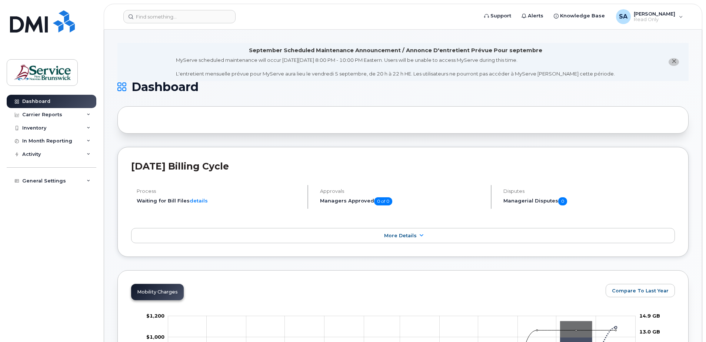 This screenshot has width=706, height=342. Describe the element at coordinates (219, 201) in the screenshot. I see `li: Waiting for Bill Files` at that location.